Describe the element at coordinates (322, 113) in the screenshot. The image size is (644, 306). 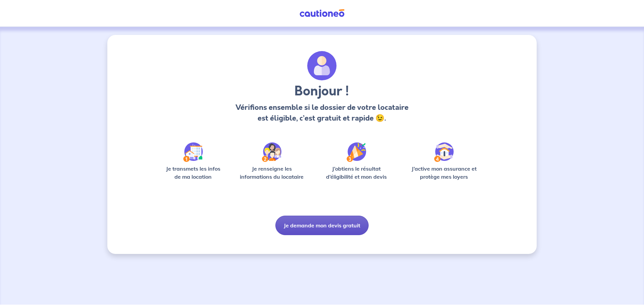
I see `p: Vérifions ensemble si le dossier de votre locataire est éligible, c’est gratuit et rapide 😉.` at that location.